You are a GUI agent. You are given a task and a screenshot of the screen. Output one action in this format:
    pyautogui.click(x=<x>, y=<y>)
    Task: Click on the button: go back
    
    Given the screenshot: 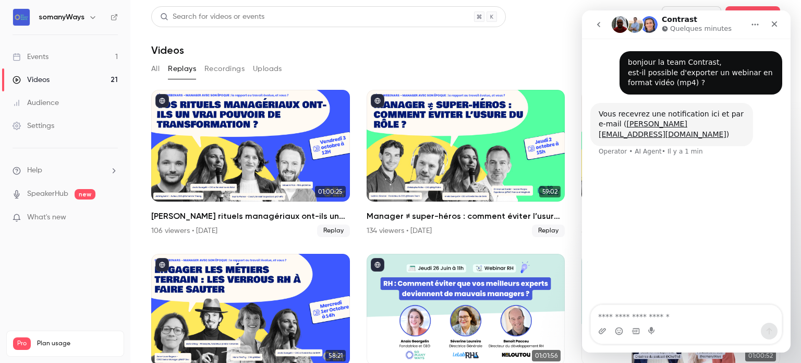 What is the action you would take?
    pyautogui.click(x=17, y=14)
    